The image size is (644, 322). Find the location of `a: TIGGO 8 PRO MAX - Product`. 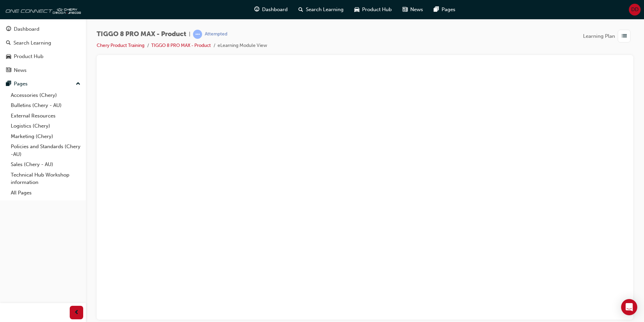

a: TIGGO 8 PRO MAX - Product is located at coordinates (181, 45).